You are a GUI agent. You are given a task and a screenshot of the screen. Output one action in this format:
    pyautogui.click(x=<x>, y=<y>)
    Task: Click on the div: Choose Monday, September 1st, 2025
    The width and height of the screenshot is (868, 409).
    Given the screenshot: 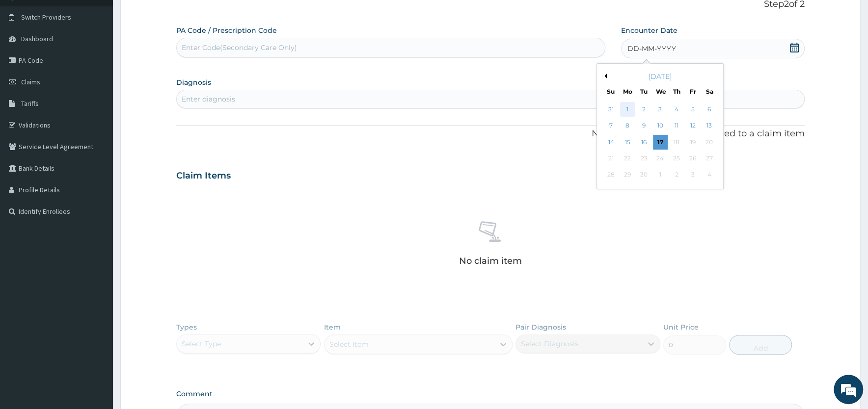 What is the action you would take?
    pyautogui.click(x=628, y=110)
    